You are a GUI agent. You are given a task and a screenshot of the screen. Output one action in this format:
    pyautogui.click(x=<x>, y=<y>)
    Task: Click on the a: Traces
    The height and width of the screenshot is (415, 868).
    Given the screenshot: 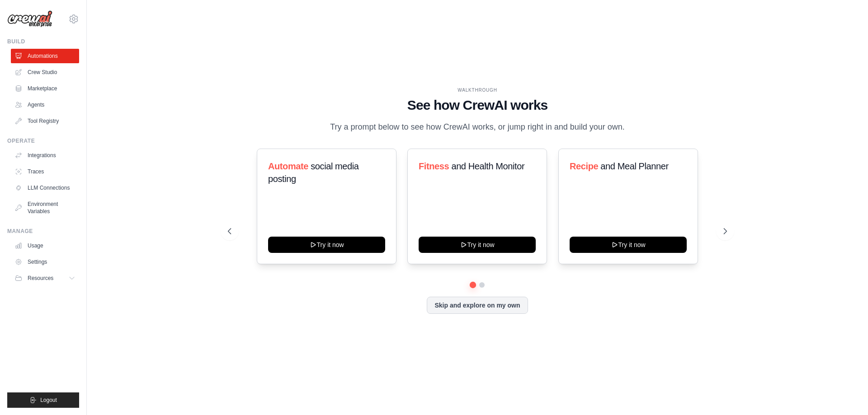 What is the action you would take?
    pyautogui.click(x=45, y=172)
    